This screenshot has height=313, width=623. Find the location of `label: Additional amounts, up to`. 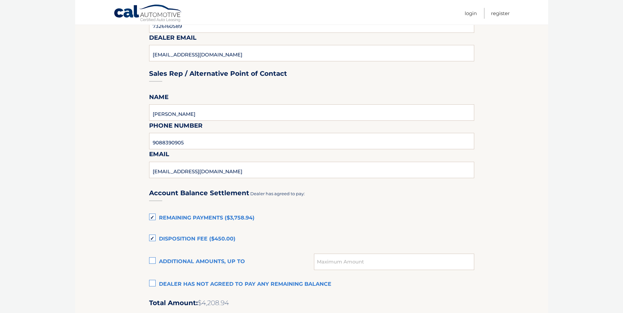

label: Additional amounts, up to is located at coordinates (231, 262).